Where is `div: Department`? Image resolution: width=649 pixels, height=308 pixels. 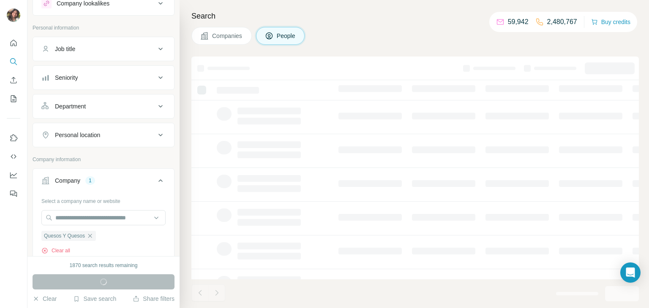 div: Department is located at coordinates (70, 106).